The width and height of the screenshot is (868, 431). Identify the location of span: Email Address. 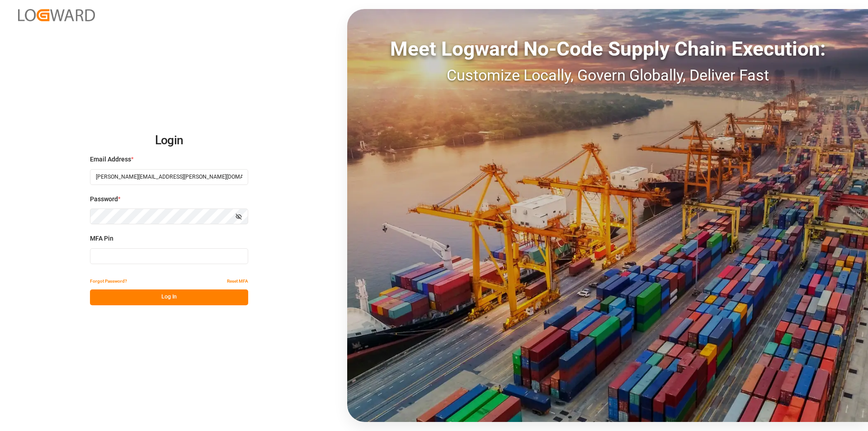
(110, 159).